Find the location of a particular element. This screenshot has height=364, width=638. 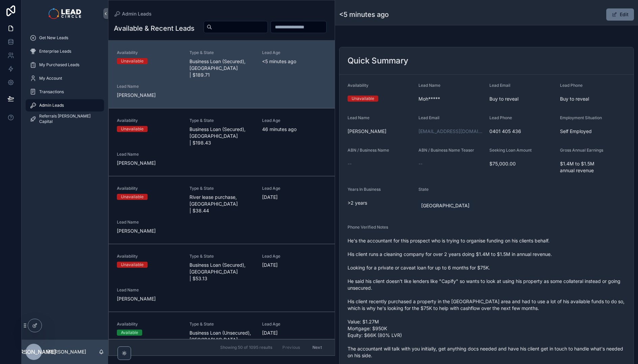

span: ABN / Business Name Teaser is located at coordinates (446, 150).